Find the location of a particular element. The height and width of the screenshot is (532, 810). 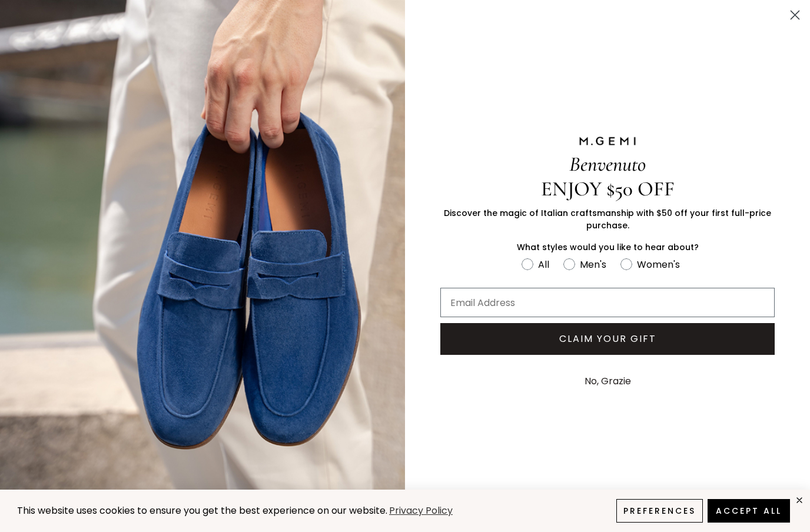

input: Email Address is located at coordinates (608, 302).